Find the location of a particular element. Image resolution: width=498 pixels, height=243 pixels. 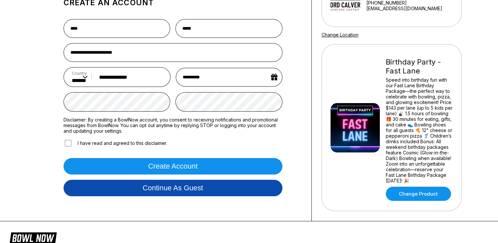

a: Change Product is located at coordinates (418, 193).